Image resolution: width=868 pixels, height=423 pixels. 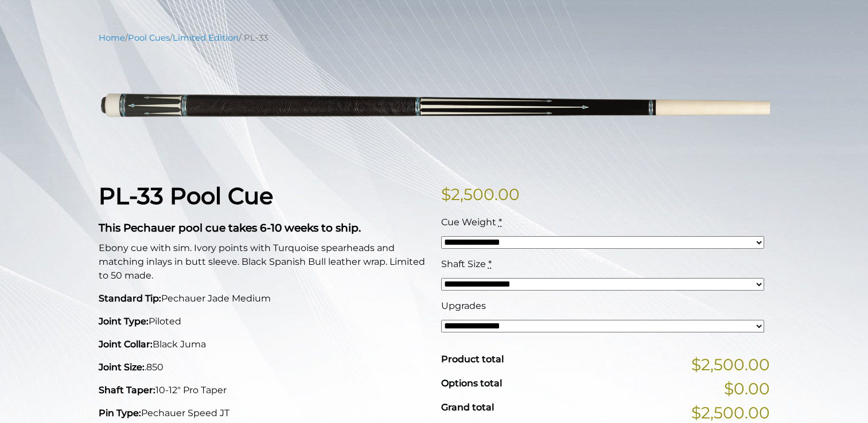 I want to click on a: Pool Cues, so click(x=149, y=38).